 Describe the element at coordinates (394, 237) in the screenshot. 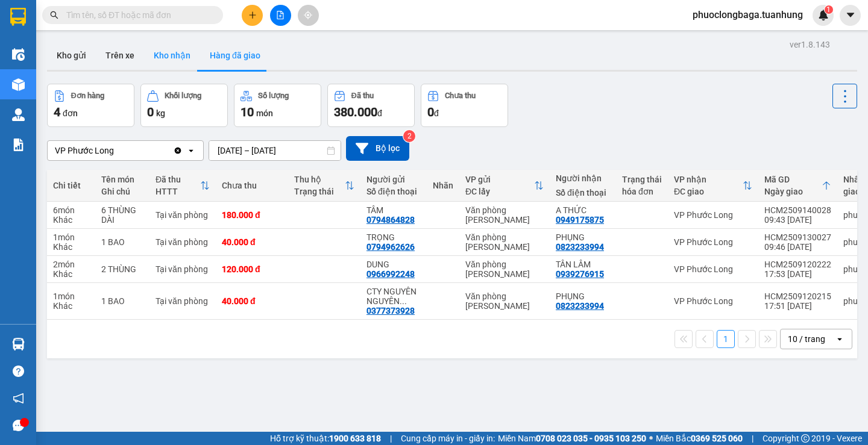

I see `div: TRỌNG` at that location.